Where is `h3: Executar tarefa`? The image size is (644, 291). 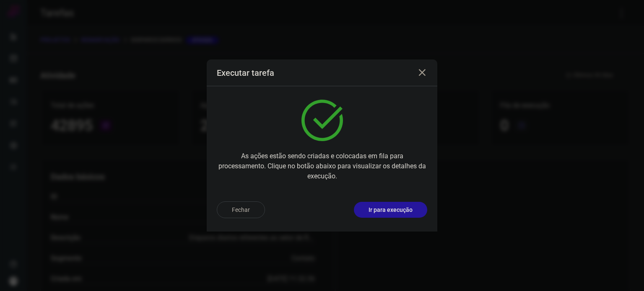 h3: Executar tarefa is located at coordinates (246, 73).